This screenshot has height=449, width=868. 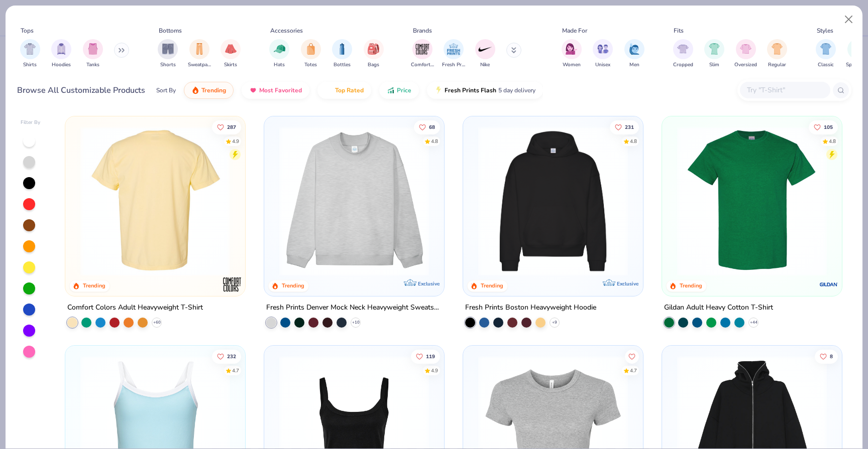 I want to click on span: 105, so click(x=829, y=127).